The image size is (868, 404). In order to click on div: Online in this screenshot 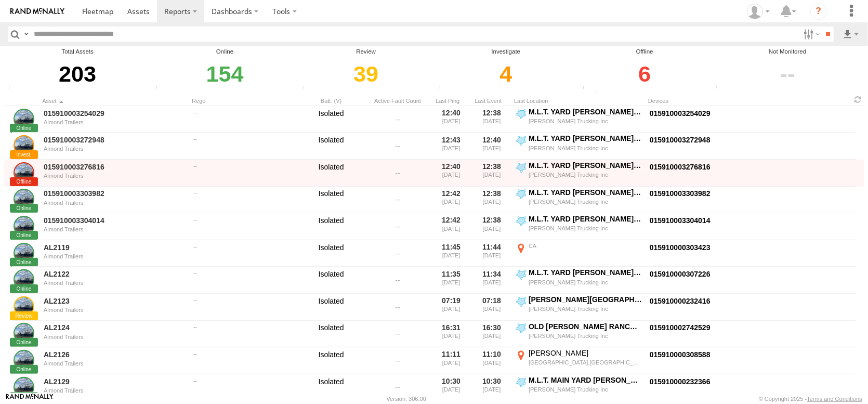, I will do `click(224, 51)`.